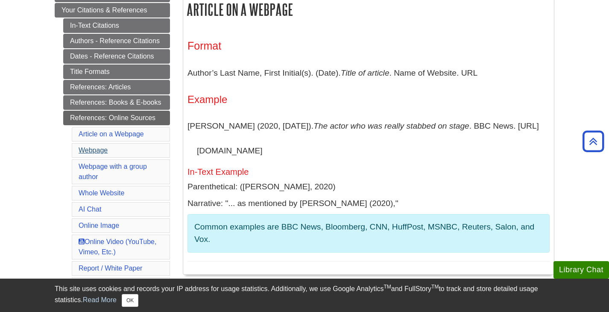 This screenshot has height=312, width=609. I want to click on a: Dates - Reference Citations, so click(117, 56).